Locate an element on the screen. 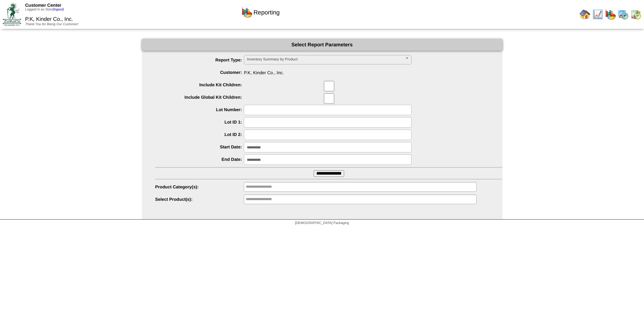  span: Logged in as Starr is located at coordinates (44, 10).